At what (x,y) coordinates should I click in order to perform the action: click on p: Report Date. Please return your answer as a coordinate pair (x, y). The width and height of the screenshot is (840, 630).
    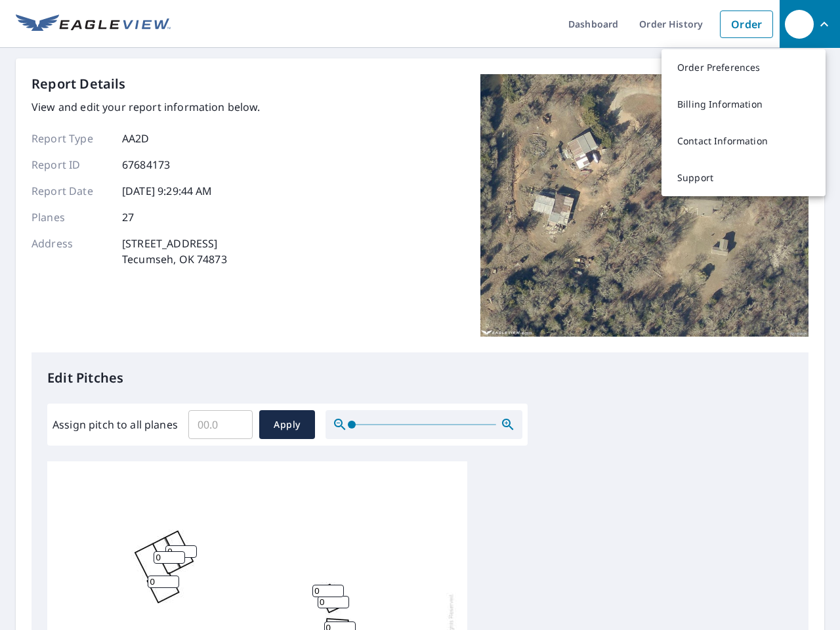
    Looking at the image, I should click on (71, 191).